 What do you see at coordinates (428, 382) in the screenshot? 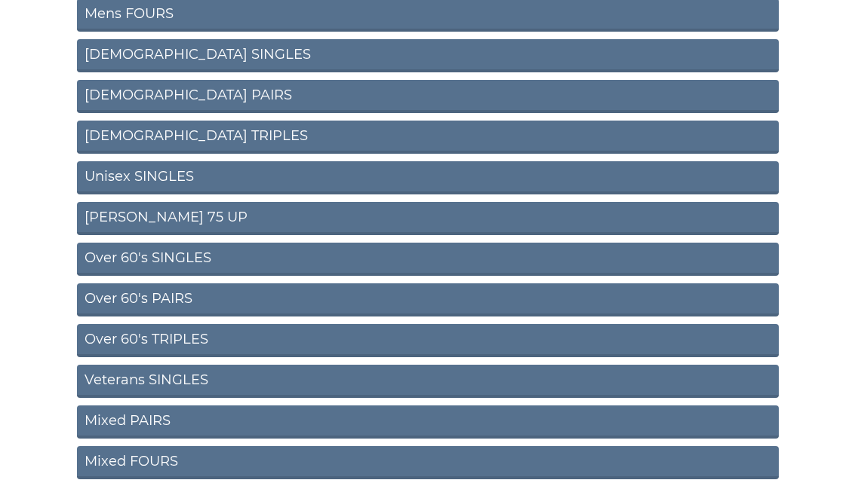
I see `a: Veterans SINGLES` at bounding box center [428, 382].